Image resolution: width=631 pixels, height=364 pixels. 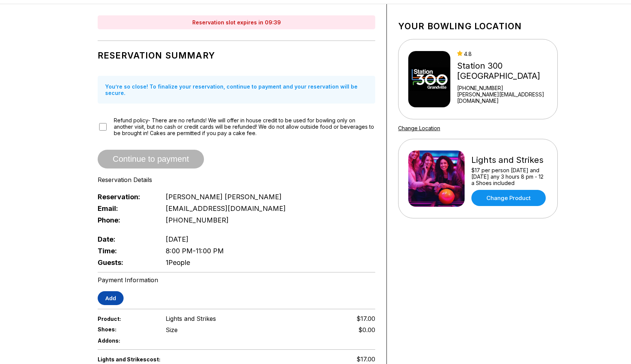 What do you see at coordinates (244, 127) in the screenshot?
I see `span: Refund policy- There are no refunds! We will offer in house credit to be used for bowling only on...` at bounding box center [244, 127].